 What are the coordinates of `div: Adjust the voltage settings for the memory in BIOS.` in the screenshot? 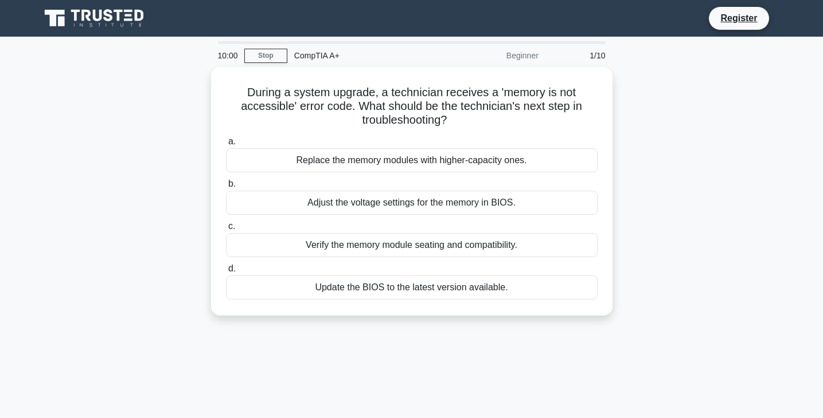 It's located at (412, 203).